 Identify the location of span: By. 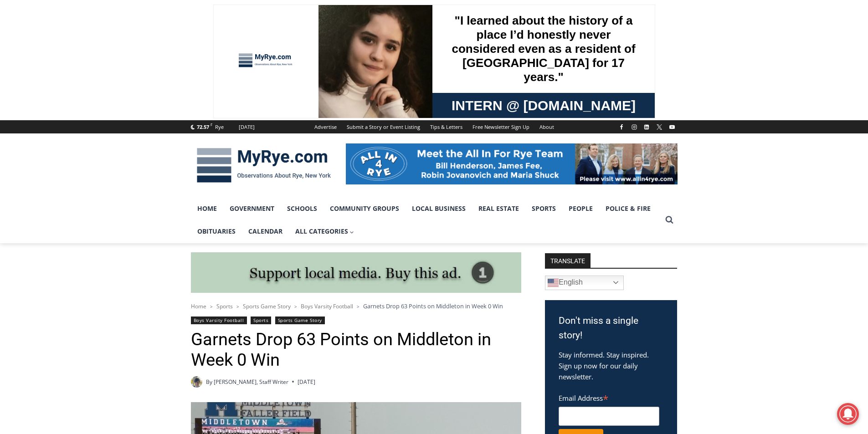
(209, 382).